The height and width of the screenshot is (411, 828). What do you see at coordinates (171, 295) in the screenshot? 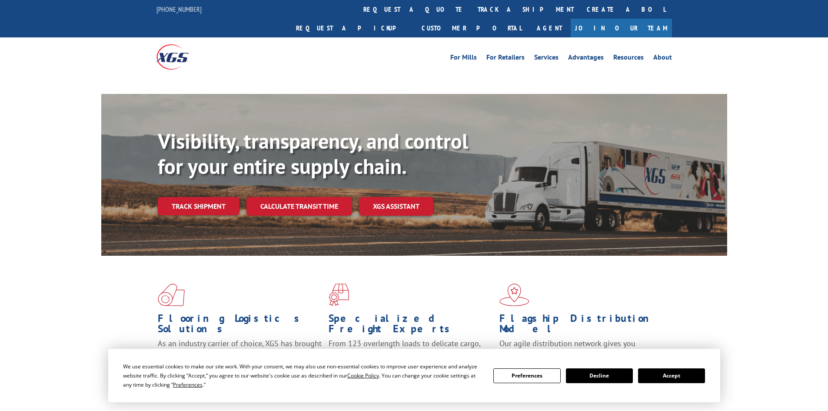
I see `img: xgs-icon-total-supply-chain-intelligence-red` at bounding box center [171, 295].